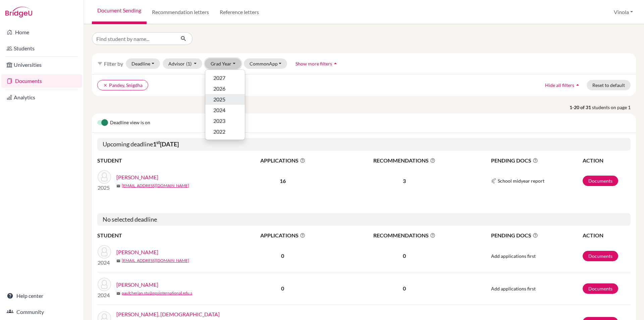  What do you see at coordinates (158, 142) in the screenshot?
I see `sup: st` at bounding box center [158, 142].